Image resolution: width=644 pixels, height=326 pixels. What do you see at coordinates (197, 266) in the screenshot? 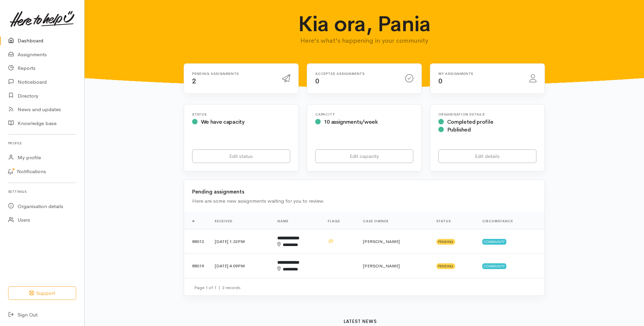
I see `td: 88019` at bounding box center [197, 266].